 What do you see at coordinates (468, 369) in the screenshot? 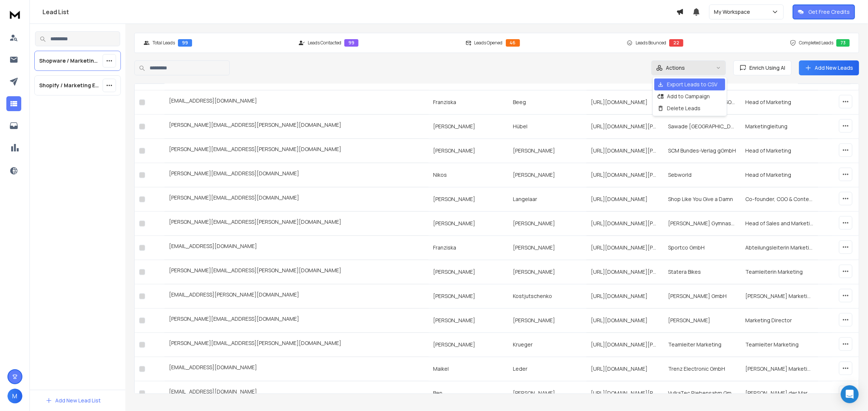
I see `td: Maikel` at bounding box center [468, 369].